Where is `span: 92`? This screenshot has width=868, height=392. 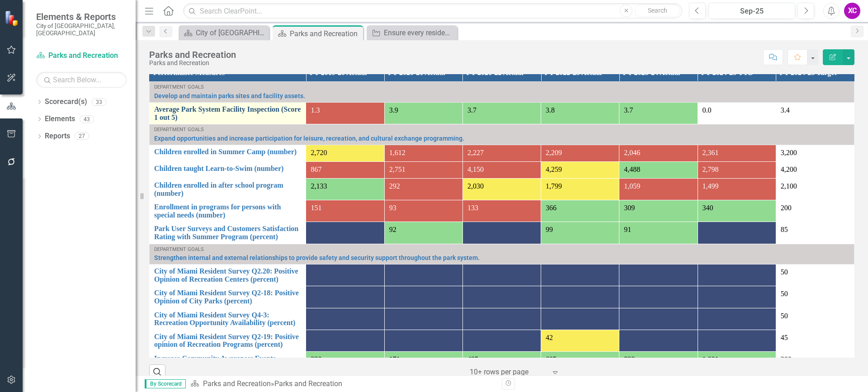 span: 92 is located at coordinates (393, 229).